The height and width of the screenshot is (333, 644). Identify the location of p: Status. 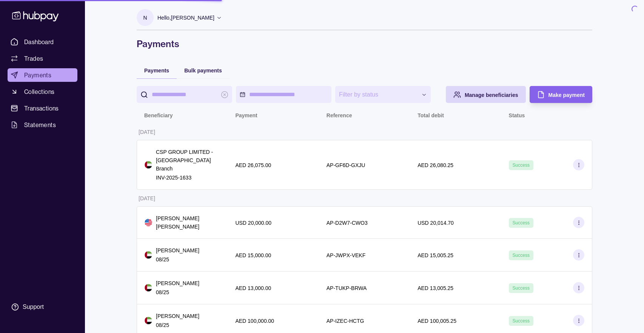
(516, 116).